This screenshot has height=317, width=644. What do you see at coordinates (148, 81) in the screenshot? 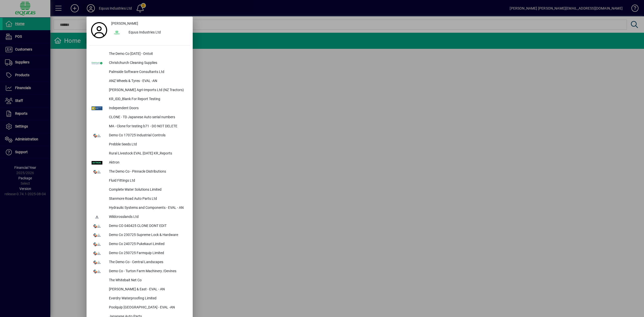
I see `div: ANZ Wheels & Tyres - EVAL -AN` at bounding box center [148, 81].